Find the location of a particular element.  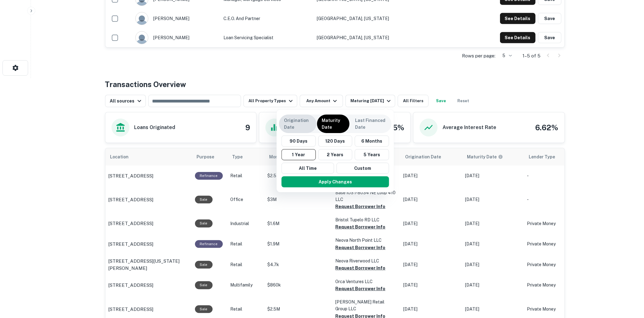

button: 5 Years is located at coordinates (372, 155).